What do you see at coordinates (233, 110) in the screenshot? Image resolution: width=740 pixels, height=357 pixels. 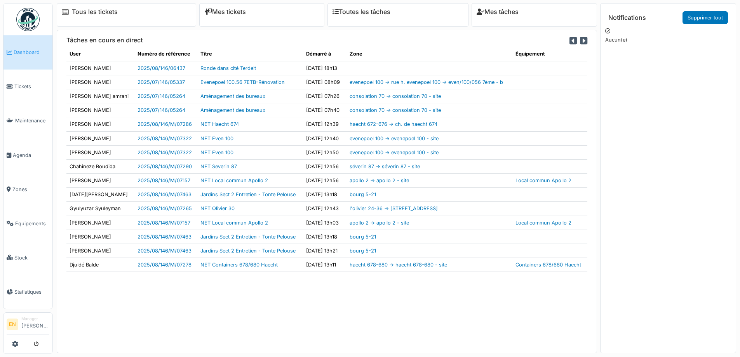 I see `a: Aménagement des bureaux` at bounding box center [233, 110].